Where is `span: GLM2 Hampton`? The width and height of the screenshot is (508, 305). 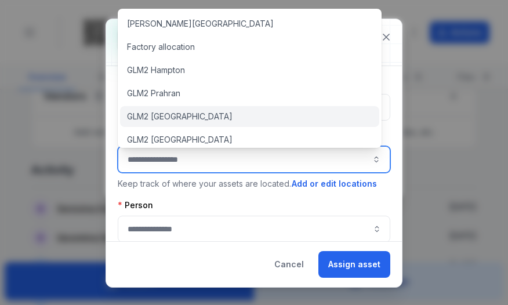
span: GLM2 Hampton is located at coordinates (156, 70).